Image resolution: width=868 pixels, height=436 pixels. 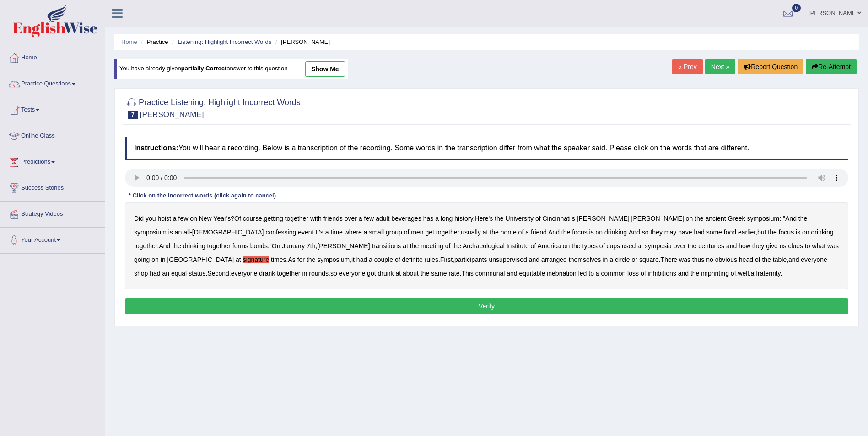 What do you see at coordinates (194, 246) in the screenshot?
I see `b: drinking` at bounding box center [194, 246].